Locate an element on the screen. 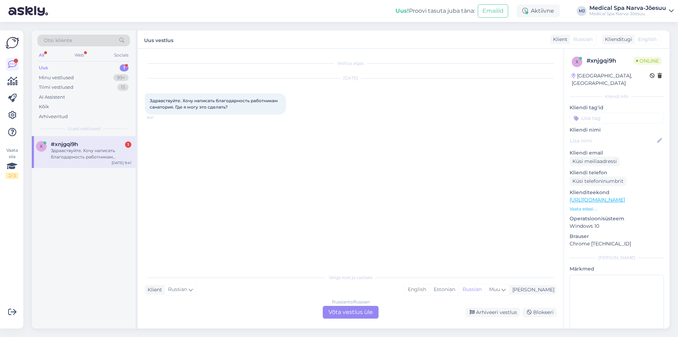  input: Lisa nimi is located at coordinates (613, 141).